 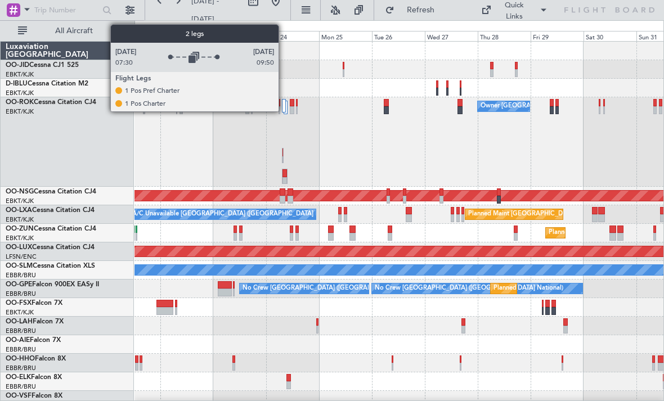 I want to click on span: OO-ZUN, so click(x=20, y=229).